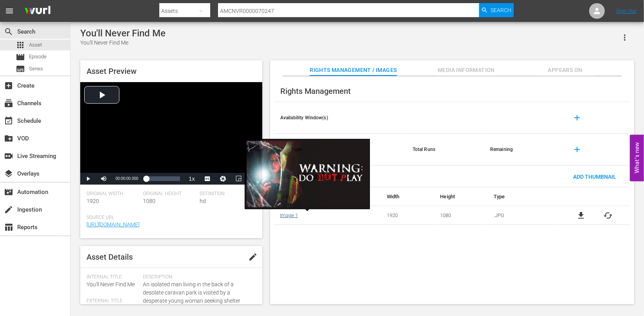 This screenshot has width=644, height=316. What do you see at coordinates (594, 177) in the screenshot?
I see `button: Add Thumbnail` at bounding box center [594, 177].